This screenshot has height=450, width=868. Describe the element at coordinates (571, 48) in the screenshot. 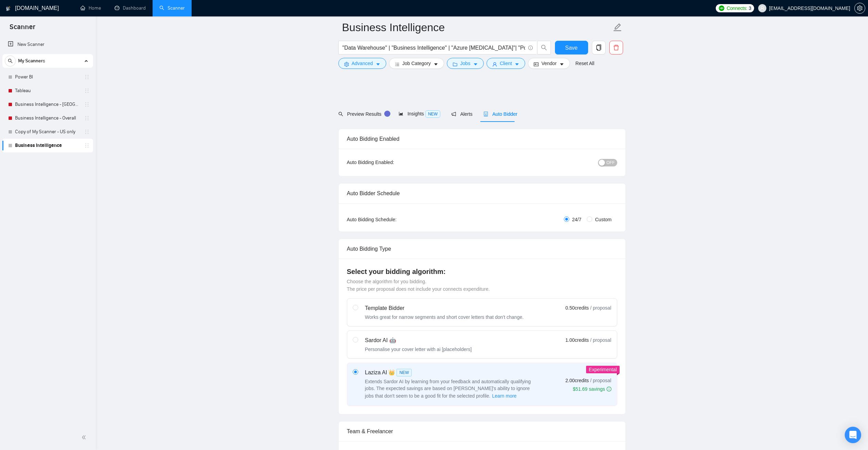

I see `span: Save` at that location.